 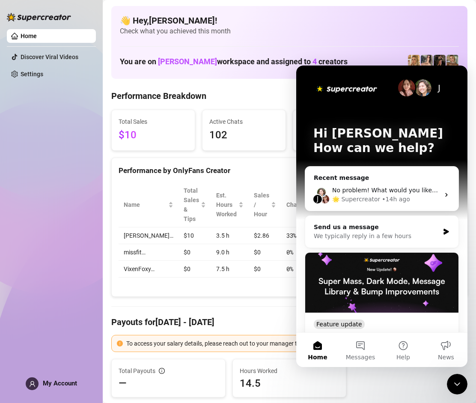 I want to click on span: News, so click(x=150, y=292).